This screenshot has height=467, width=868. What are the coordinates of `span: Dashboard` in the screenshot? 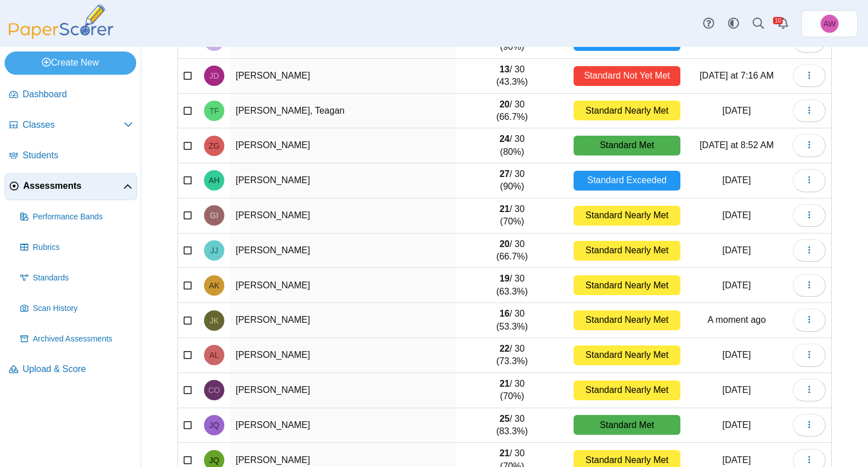 It's located at (77, 95).